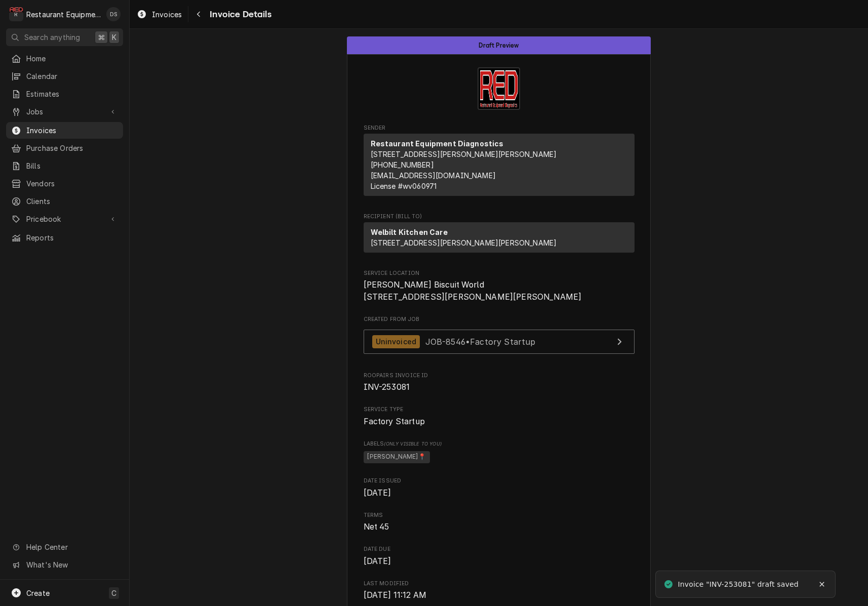  What do you see at coordinates (52, 37) in the screenshot?
I see `span: Search anything` at bounding box center [52, 37].